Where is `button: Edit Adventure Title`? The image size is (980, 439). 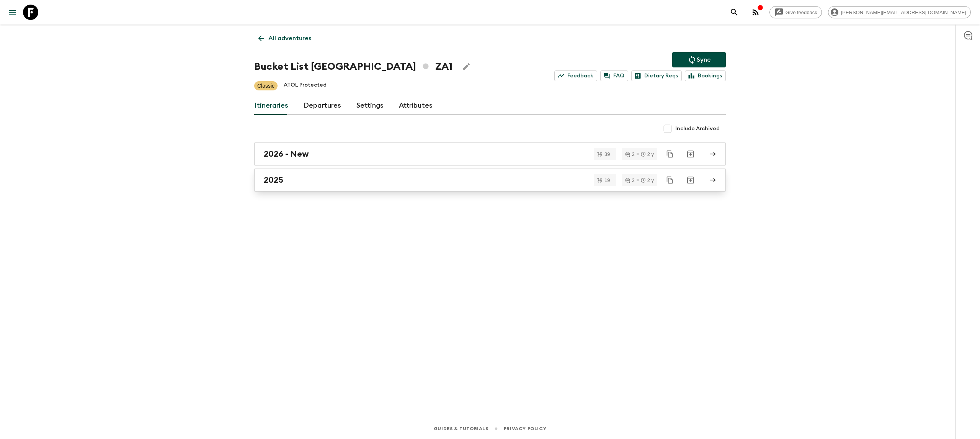
button: Edit Adventure Title is located at coordinates (466, 67).